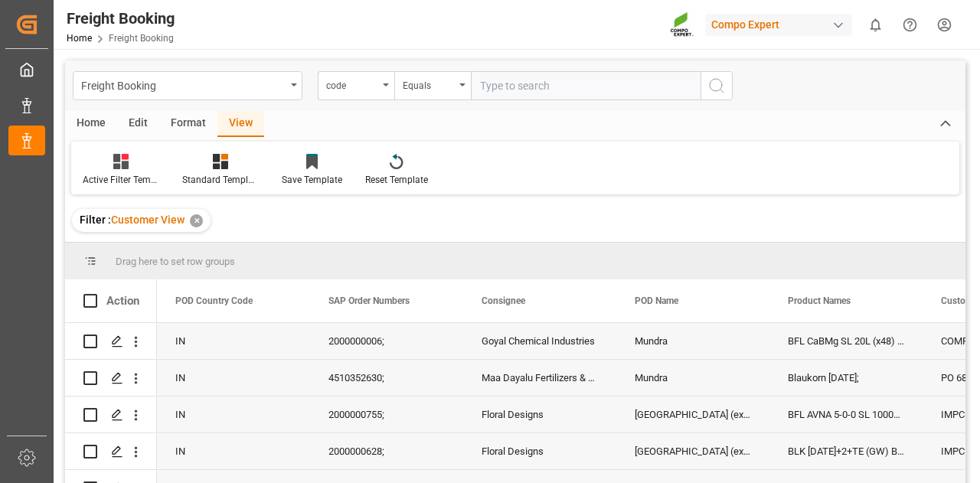 This screenshot has width=980, height=483. Describe the element at coordinates (540, 340) in the screenshot. I see `div: Goyal Chemical Industries` at that location.